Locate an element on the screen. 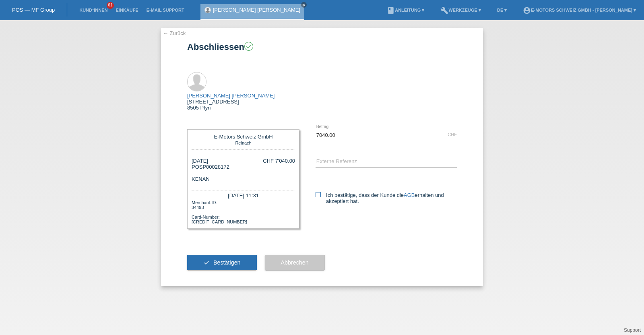 The image size is (644, 335). label: Ich bestätige, dass der Kunde die erhalten und akzeptiert hat. is located at coordinates (386, 198).